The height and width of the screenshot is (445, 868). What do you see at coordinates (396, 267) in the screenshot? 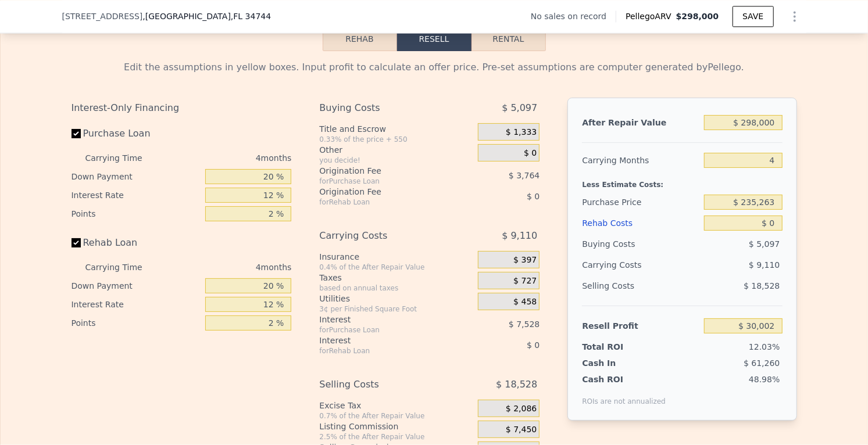
I see `div: 0.4% of the After Repair Value` at bounding box center [396, 267].